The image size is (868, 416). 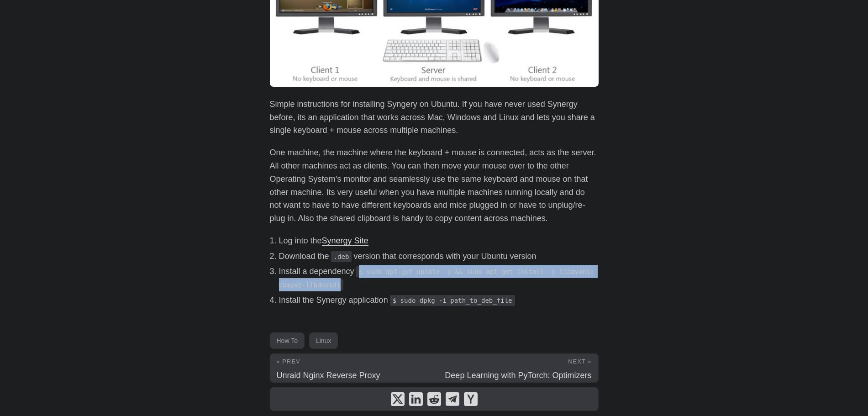 I want to click on code: $ sudo dpkg -i path_to_deb_file, so click(x=452, y=301).